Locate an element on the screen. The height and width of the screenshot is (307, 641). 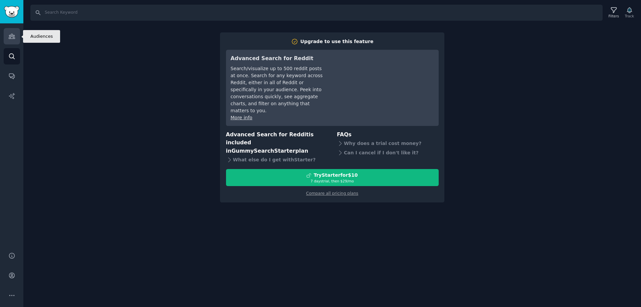
h3: FAQs is located at coordinates (387, 134).